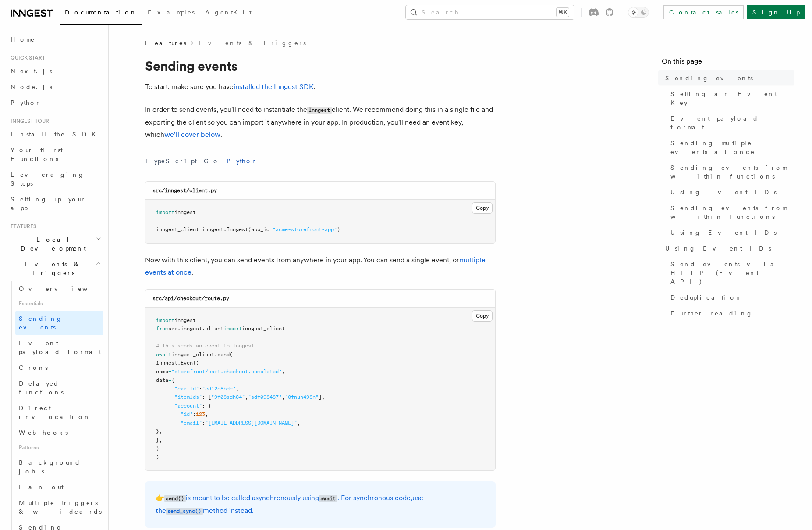 Image resolution: width=812 pixels, height=530 pixels. Describe the element at coordinates (101, 13) in the screenshot. I see `span: Documentation` at that location.